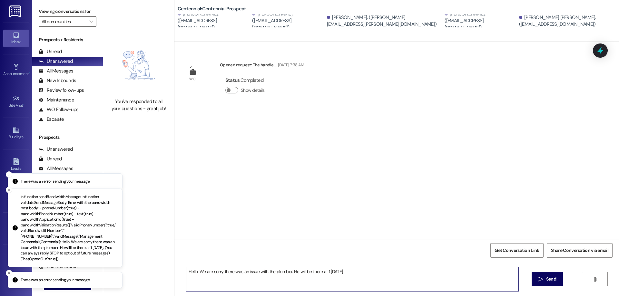 The height and width of the screenshot is (296, 619). I want to click on a: Site Visit •, so click(16, 102).